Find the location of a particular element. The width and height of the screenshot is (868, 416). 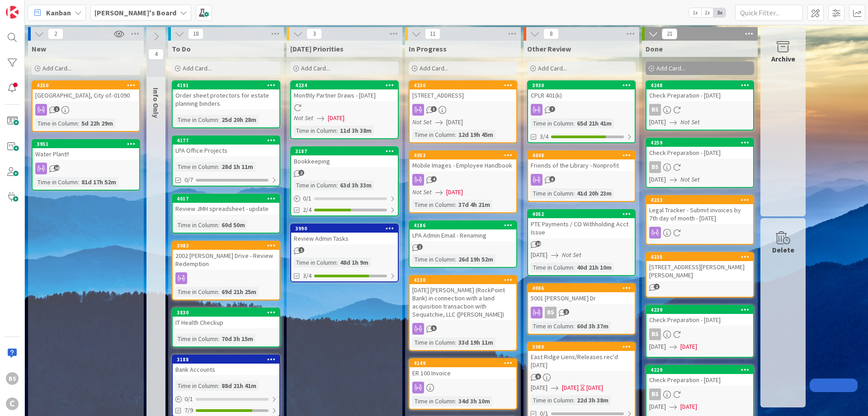

div: Review Admin Tasks is located at coordinates (345, 239).